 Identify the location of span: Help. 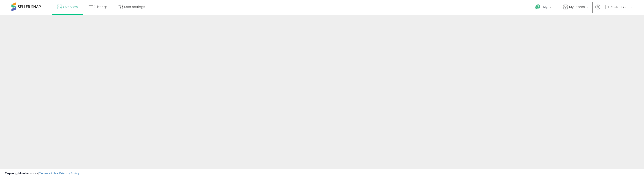
(544, 7).